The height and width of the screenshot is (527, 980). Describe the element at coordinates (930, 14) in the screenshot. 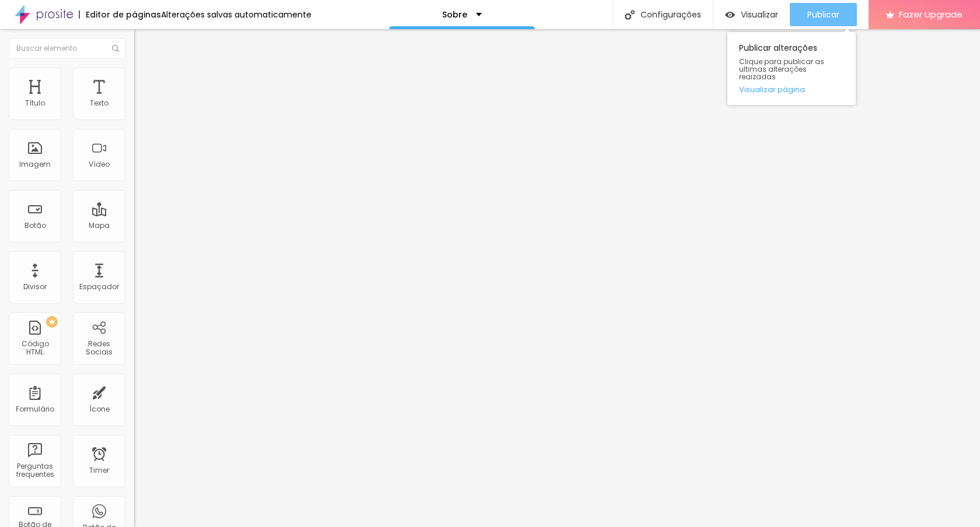

I see `span: Fazer Upgrade` at that location.